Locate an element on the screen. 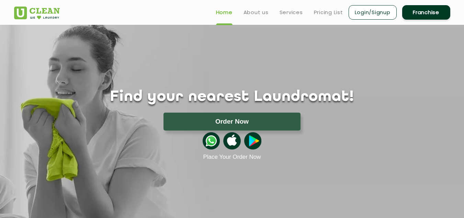 The image size is (464, 218). a: Place Your Order Now is located at coordinates (232, 157).